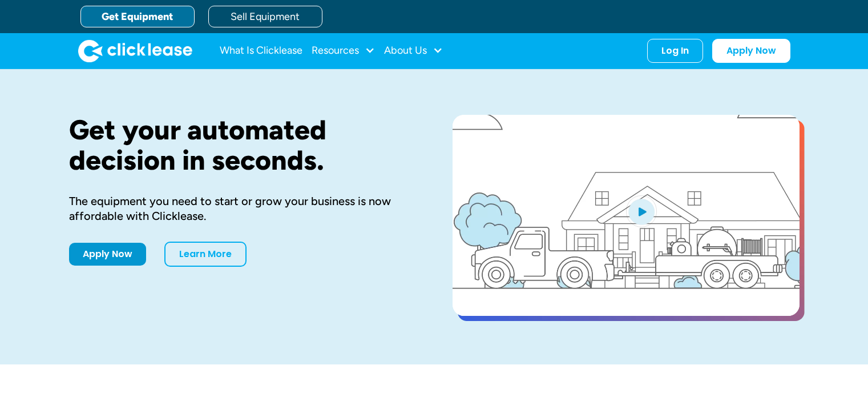 Image resolution: width=868 pixels, height=397 pixels. Describe the element at coordinates (413, 51) in the screenshot. I see `div: About Us` at that location.